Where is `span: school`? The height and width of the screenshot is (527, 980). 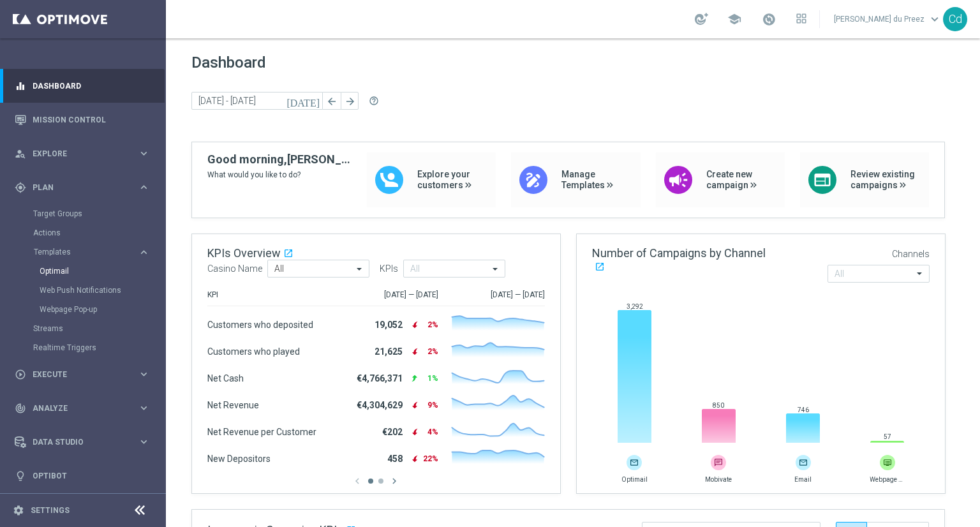 span: school is located at coordinates (734, 19).